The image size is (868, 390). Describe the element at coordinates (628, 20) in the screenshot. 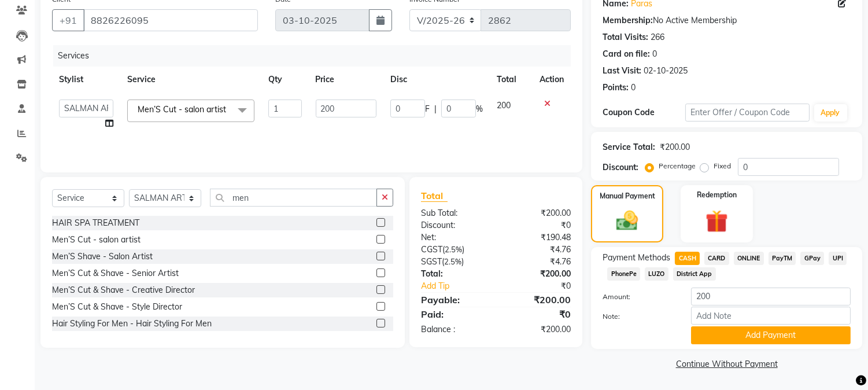

I see `div: Membership:` at that location.